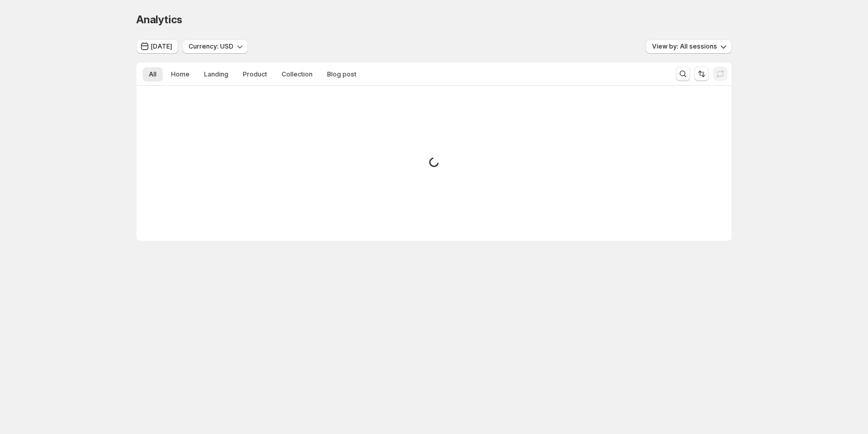 This screenshot has height=434, width=868. What do you see at coordinates (215, 46) in the screenshot?
I see `button: Currency: USD` at bounding box center [215, 46].